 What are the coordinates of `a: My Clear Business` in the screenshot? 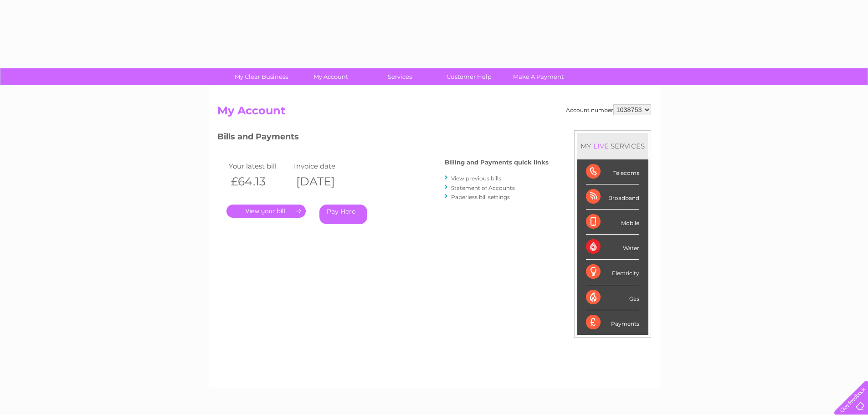 It's located at (261, 77).